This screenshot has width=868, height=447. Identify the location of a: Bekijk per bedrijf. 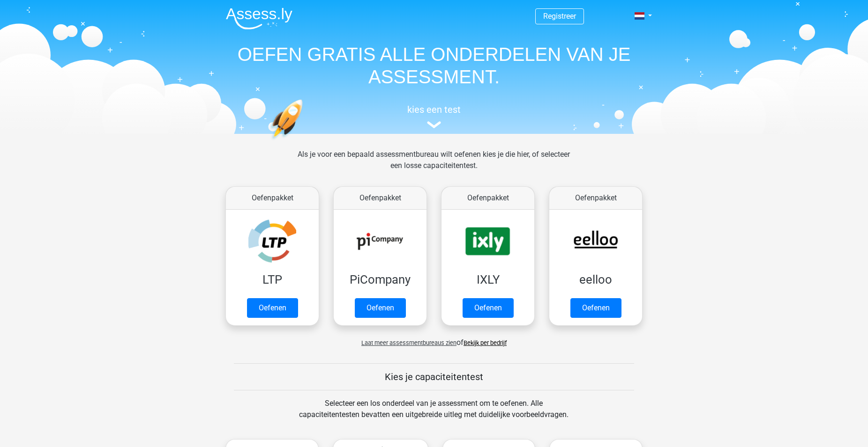
(485, 343).